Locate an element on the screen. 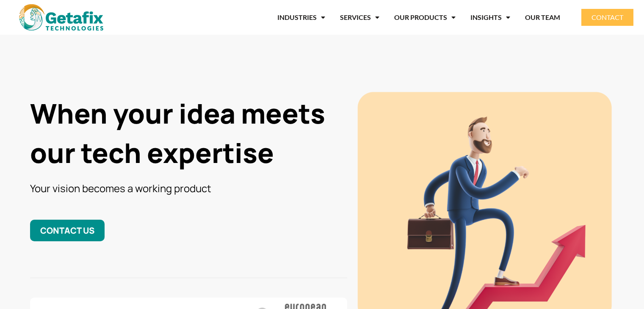 The height and width of the screenshot is (309, 644). a: INDUSTRIES is located at coordinates (301, 17).